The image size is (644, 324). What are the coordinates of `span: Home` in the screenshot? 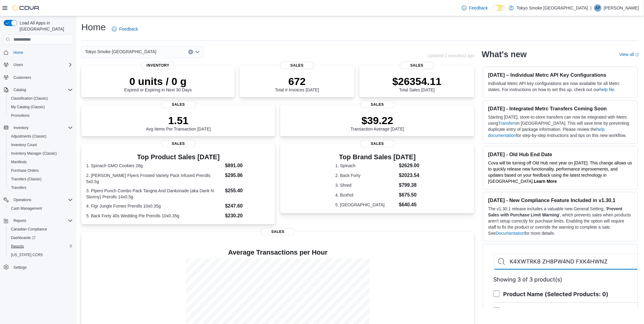 It's located at (18, 52).